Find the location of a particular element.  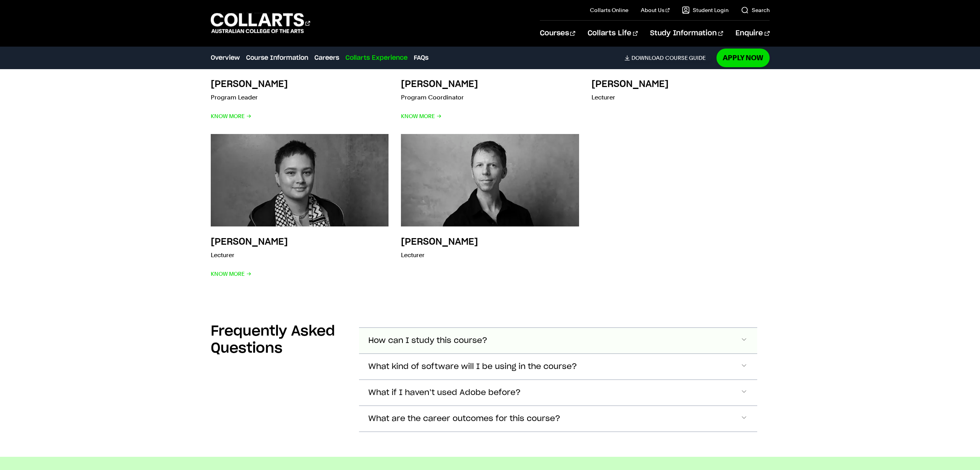

a: Apply Now is located at coordinates (743, 57).